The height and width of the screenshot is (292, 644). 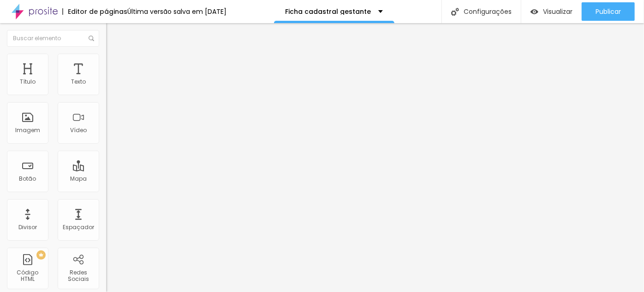 What do you see at coordinates (79, 82) in the screenshot?
I see `div: Texto` at bounding box center [79, 82].